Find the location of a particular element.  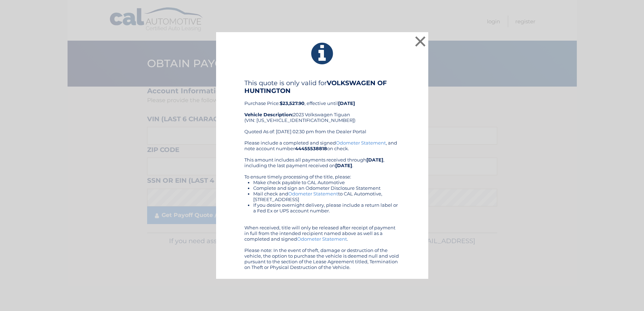

li: If you desire overnight delivery, please include a return label or a Fed Ex or UPS account number. is located at coordinates (327, 209).